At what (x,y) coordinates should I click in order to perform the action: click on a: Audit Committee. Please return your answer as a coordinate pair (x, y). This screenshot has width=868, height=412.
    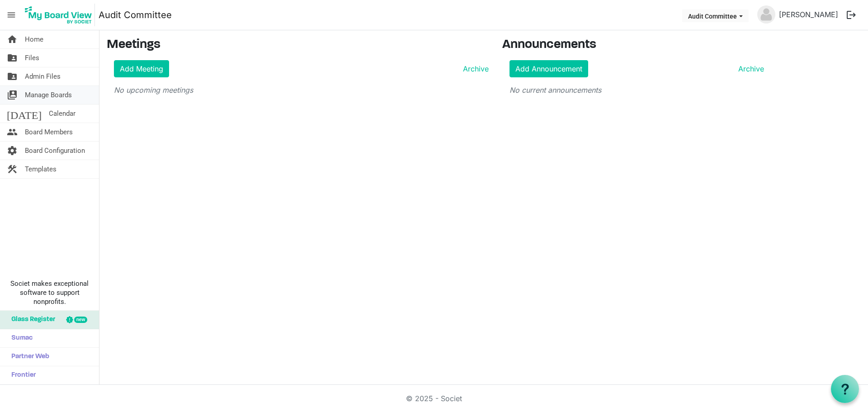
    Looking at the image, I should click on (135, 15).